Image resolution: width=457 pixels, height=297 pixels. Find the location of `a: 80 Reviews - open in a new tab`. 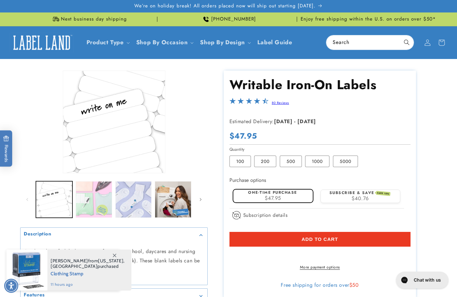

a: 80 Reviews - open in a new tab is located at coordinates (281, 103).